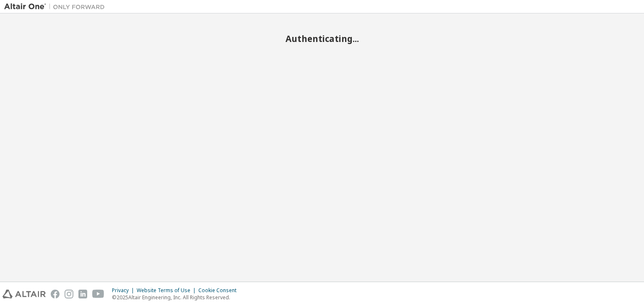  I want to click on img: Altair One, so click(57, 6).